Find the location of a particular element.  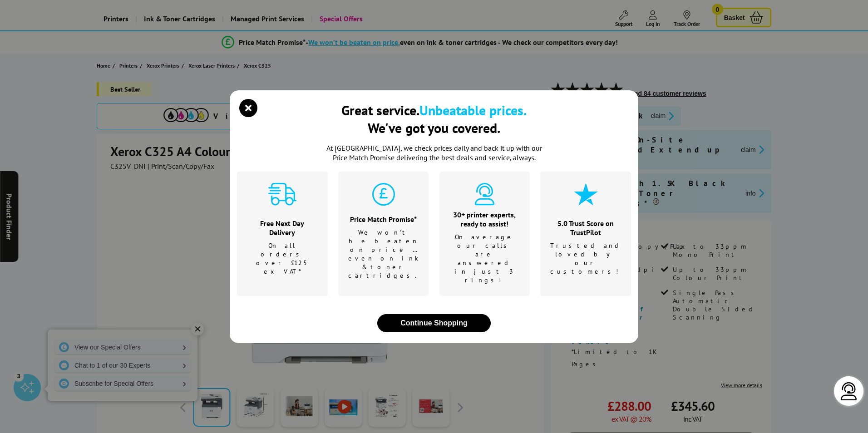

div: 30+ printer experts, ready to assist! is located at coordinates (485, 219).